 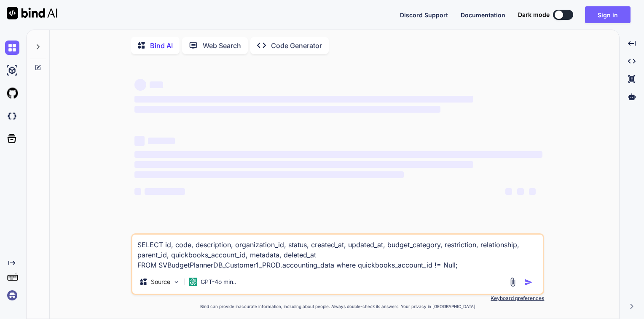 I want to click on p: Code Generator, so click(x=296, y=46).